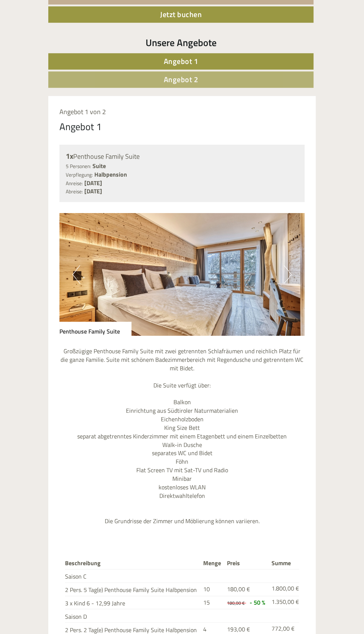 This screenshot has width=364, height=634. Describe the element at coordinates (76, 274) in the screenshot. I see `button: Previous` at that location.